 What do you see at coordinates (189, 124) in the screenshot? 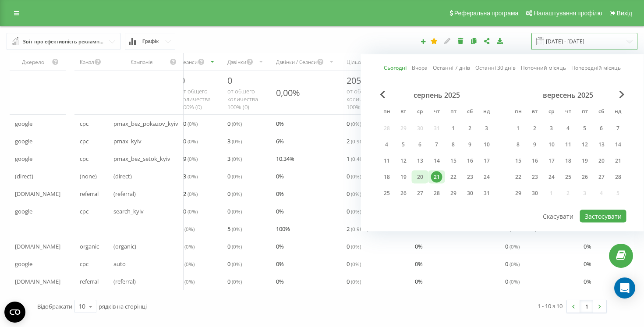
I see `span: 80` at bounding box center [189, 124].